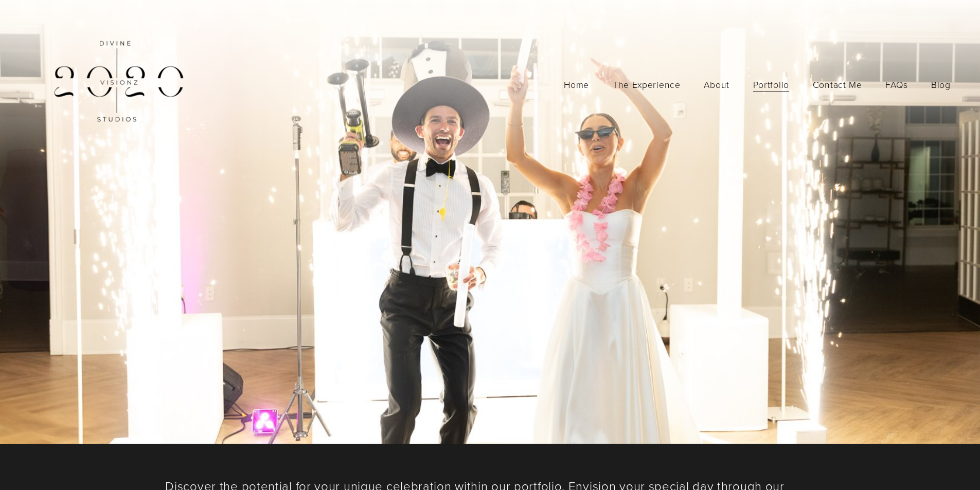  What do you see at coordinates (837, 85) in the screenshot?
I see `span: Contact Me` at bounding box center [837, 85].